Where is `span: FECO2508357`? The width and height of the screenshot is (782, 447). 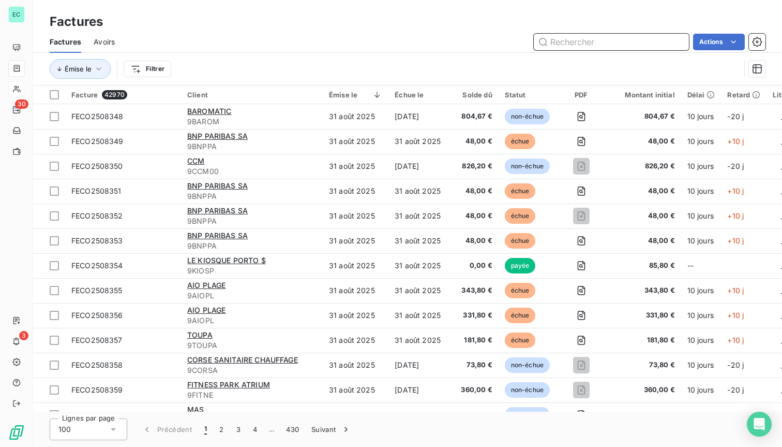 span: FECO2508357 is located at coordinates (97, 339).